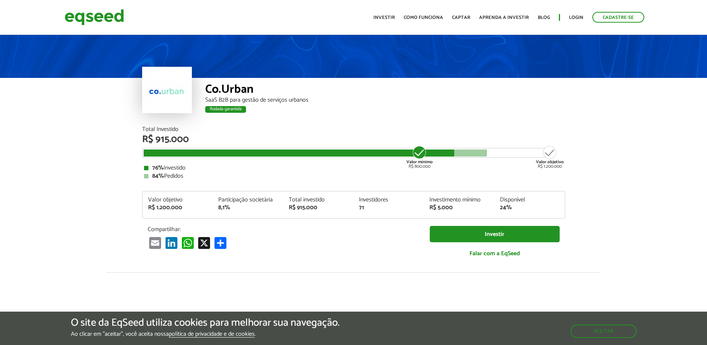 The width and height of the screenshot is (707, 345). What do you see at coordinates (530, 208) in the screenshot?
I see `div: 24%` at bounding box center [530, 208].